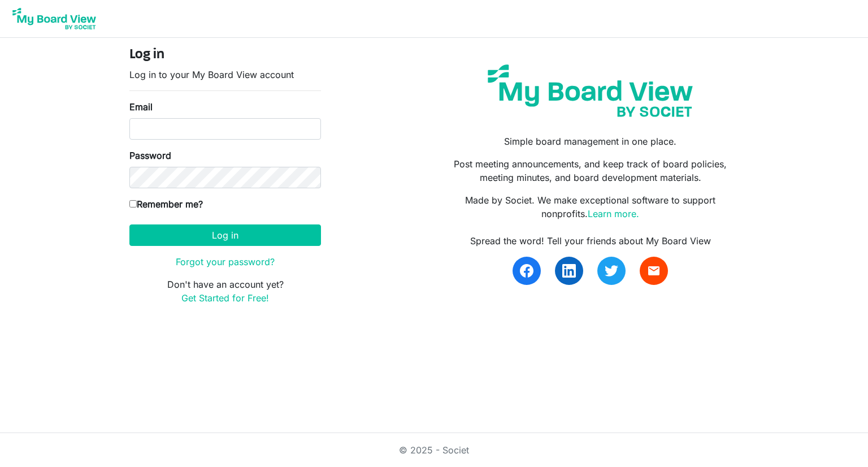  What do you see at coordinates (590, 207) in the screenshot?
I see `p: Made by Societ. We make exceptional software to support nonprofits.` at bounding box center [590, 207].